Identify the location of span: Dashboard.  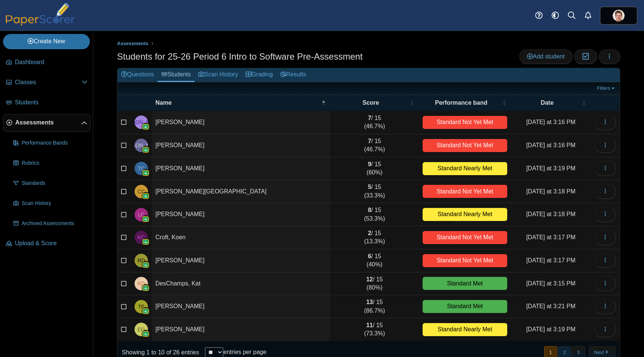
(51, 62).